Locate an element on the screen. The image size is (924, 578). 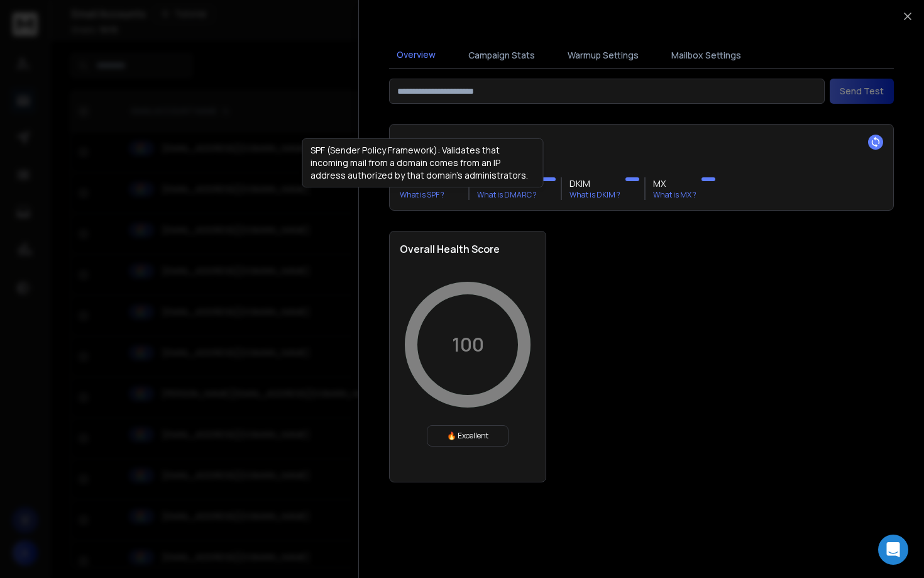
button: Warmup Settings is located at coordinates (603, 56).